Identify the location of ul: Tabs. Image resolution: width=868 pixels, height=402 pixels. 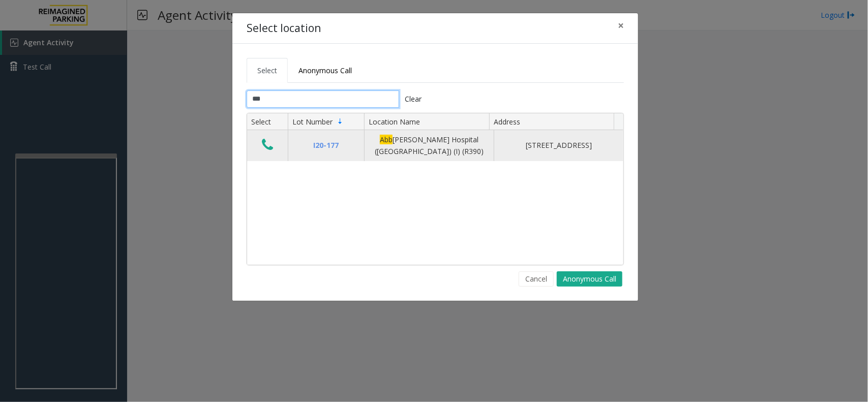
(436, 70).